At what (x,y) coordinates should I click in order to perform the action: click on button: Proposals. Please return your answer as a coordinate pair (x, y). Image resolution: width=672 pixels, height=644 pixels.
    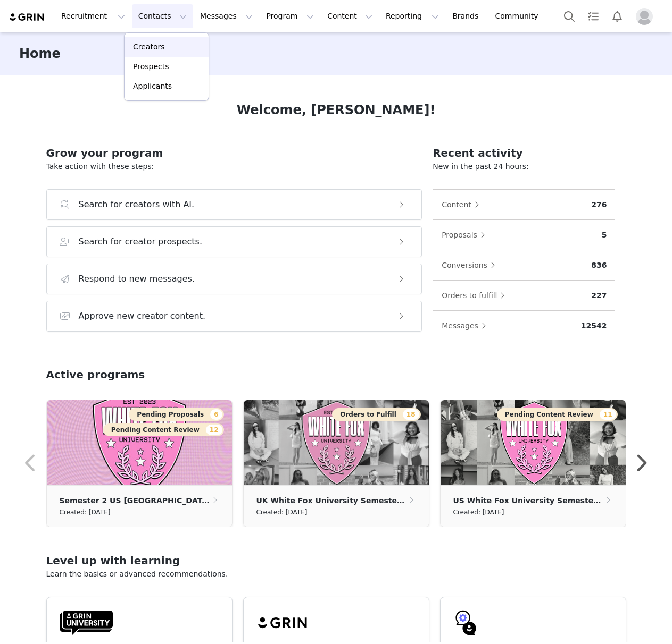
    Looking at the image, I should click on (465, 235).